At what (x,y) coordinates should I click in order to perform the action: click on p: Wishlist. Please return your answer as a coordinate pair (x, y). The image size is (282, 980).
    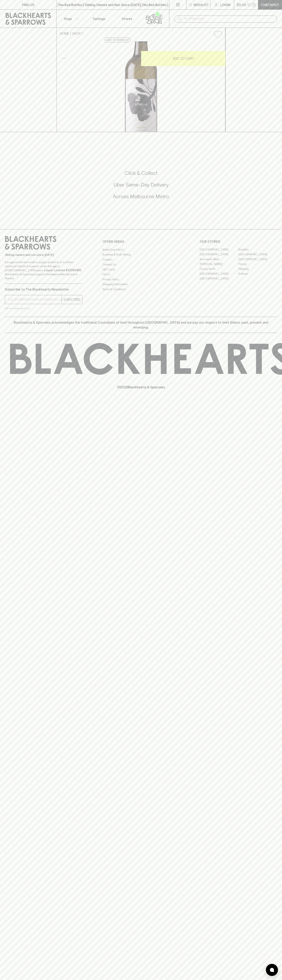
    Looking at the image, I should click on (201, 5).